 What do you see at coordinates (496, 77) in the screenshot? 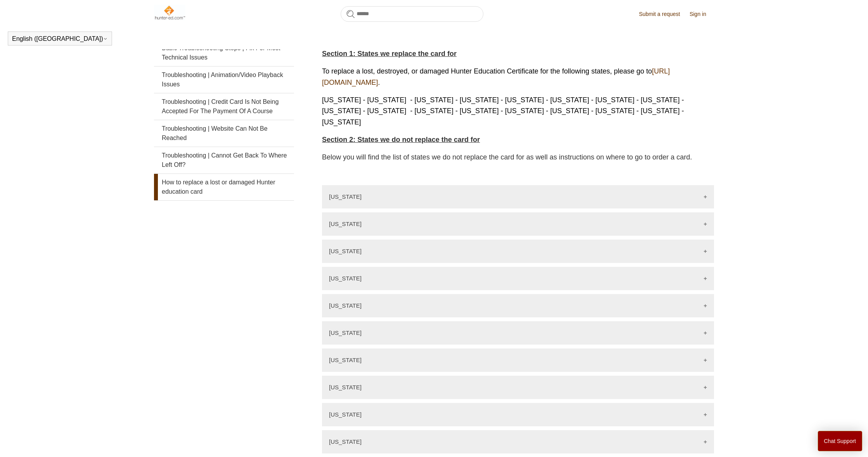
I see `span: To replace a lost, destroyed, or damaged Hunter Education Certificate for the following states, p...` at bounding box center [496, 77].